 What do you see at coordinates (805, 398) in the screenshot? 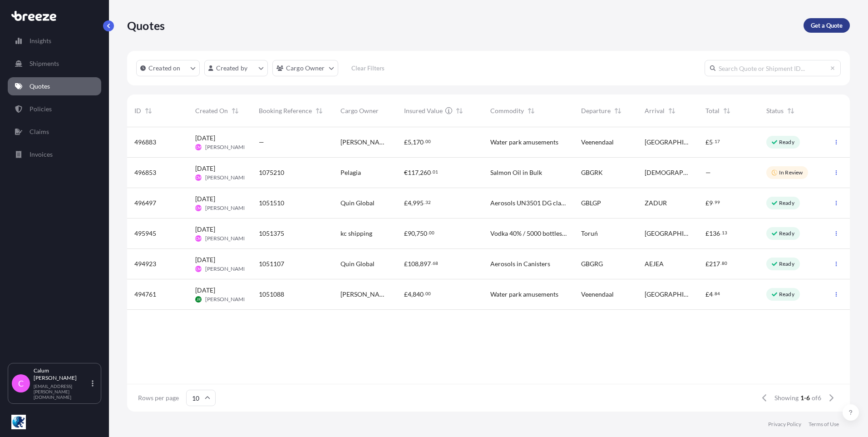
I see `span: 1-6` at bounding box center [805, 398].